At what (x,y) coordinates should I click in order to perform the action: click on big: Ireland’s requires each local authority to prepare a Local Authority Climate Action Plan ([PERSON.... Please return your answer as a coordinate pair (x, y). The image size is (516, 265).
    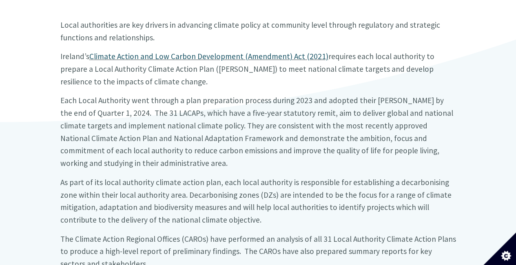
    Looking at the image, I should click on (247, 69).